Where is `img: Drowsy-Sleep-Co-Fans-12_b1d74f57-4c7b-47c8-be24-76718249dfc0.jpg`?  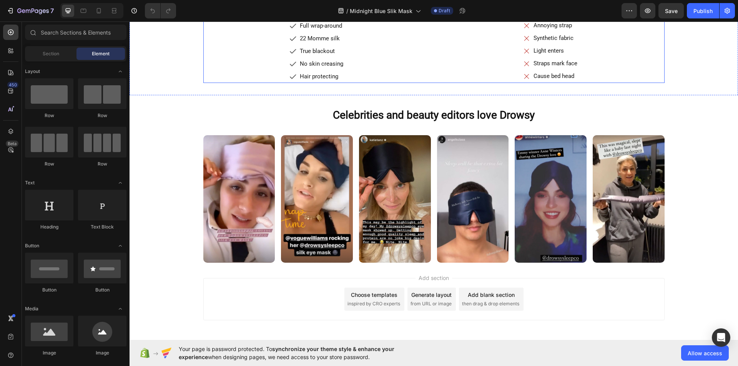
img: Drowsy-Sleep-Co-Fans-12_b1d74f57-4c7b-47c8-be24-76718249dfc0.jpg is located at coordinates (343, 178).